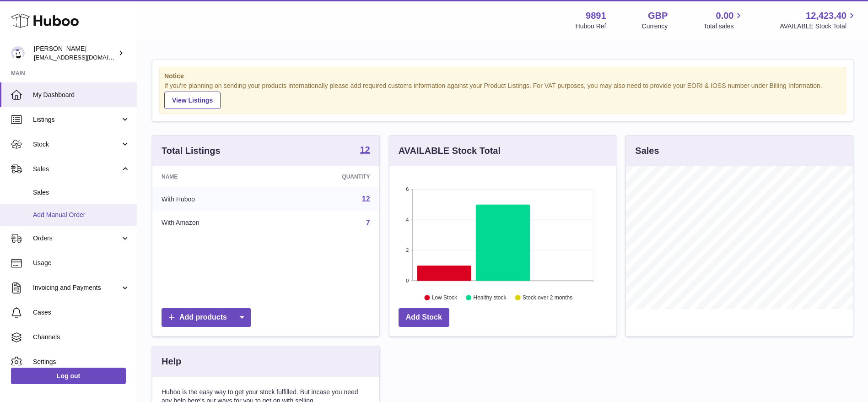  What do you see at coordinates (407, 280) in the screenshot?
I see `text: 0` at bounding box center [407, 280].